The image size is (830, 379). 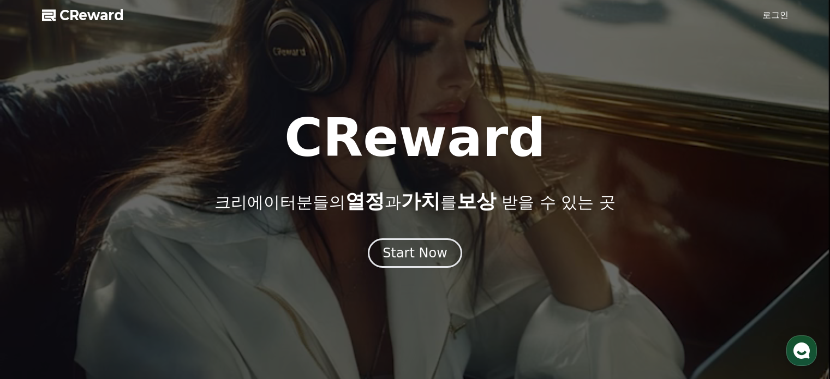 I want to click on span: 보상, so click(x=476, y=201).